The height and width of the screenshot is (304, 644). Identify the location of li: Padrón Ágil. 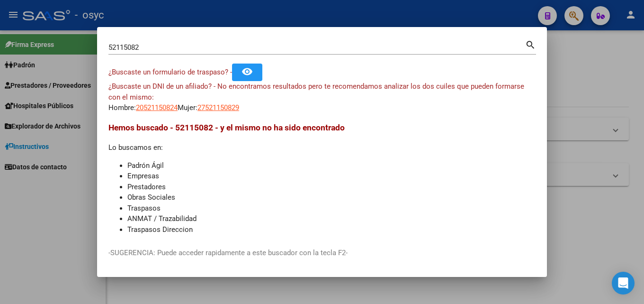
(331, 166).